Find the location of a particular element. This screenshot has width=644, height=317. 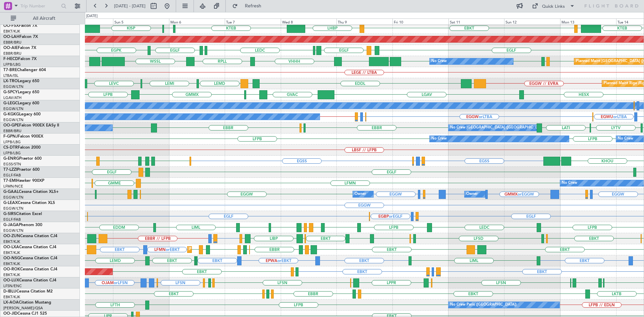

a: EGSS/STN is located at coordinates (12, 164).